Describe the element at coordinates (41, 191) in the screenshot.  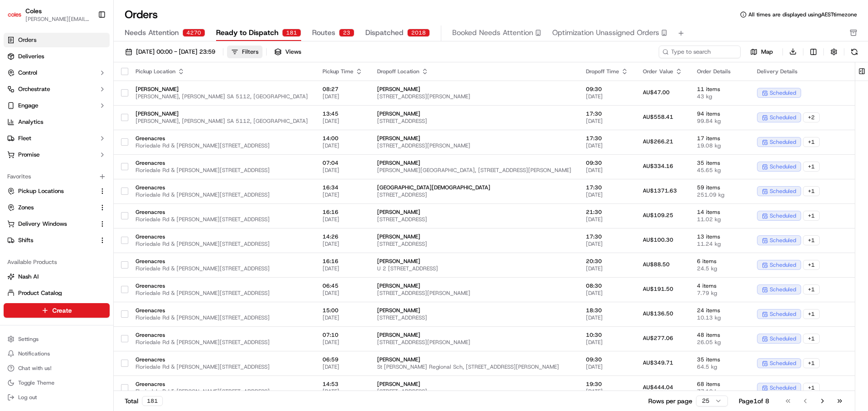
I see `span: Pickup Locations` at that location.